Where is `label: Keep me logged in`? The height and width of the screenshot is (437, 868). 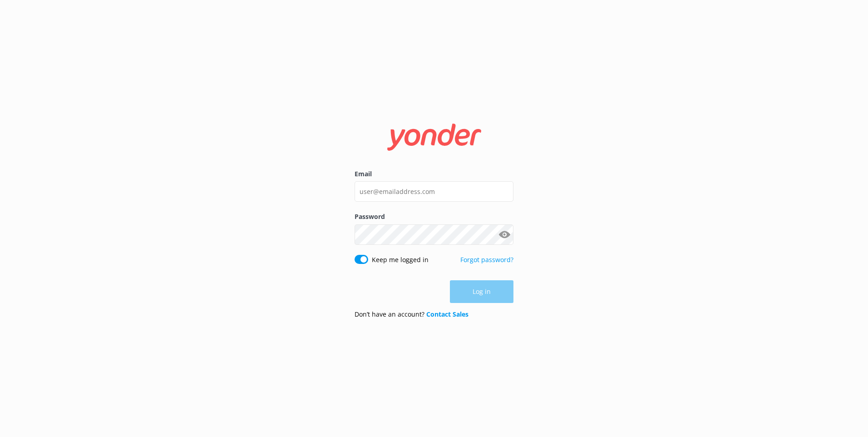
label: Keep me logged in is located at coordinates (400, 260).